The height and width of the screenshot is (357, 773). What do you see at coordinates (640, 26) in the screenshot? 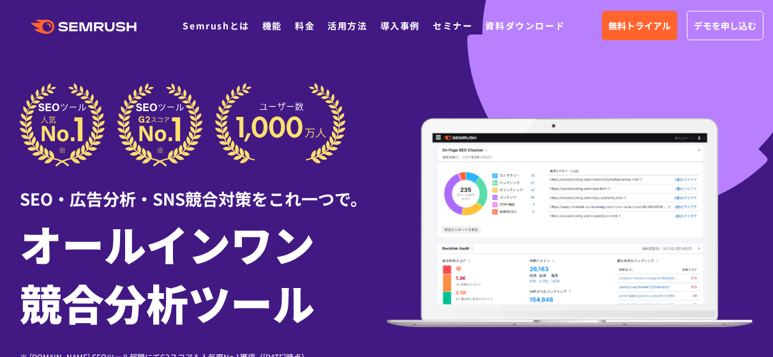
I see `span: 無料トライアル` at bounding box center [640, 26].